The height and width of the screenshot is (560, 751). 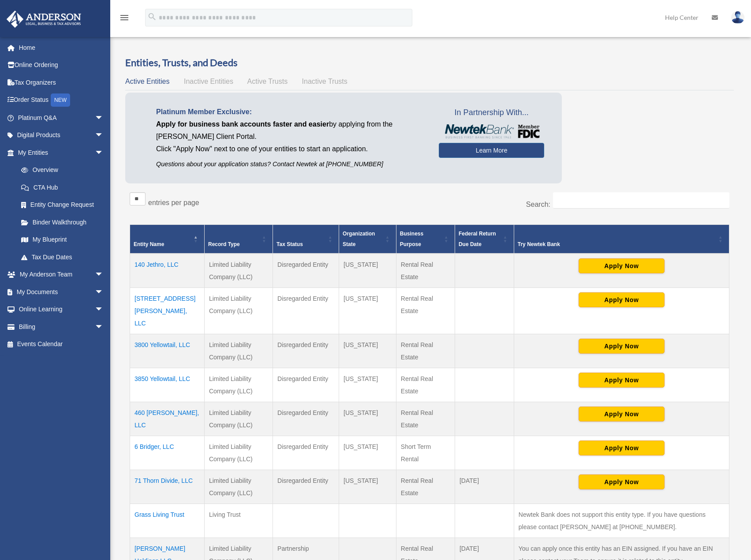 I want to click on a: Entity Change Request, so click(x=62, y=205).